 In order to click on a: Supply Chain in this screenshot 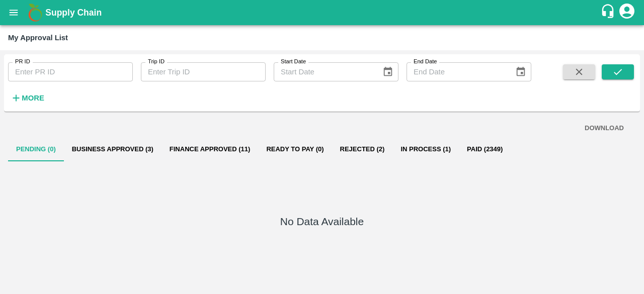, I will do `click(322, 13)`.